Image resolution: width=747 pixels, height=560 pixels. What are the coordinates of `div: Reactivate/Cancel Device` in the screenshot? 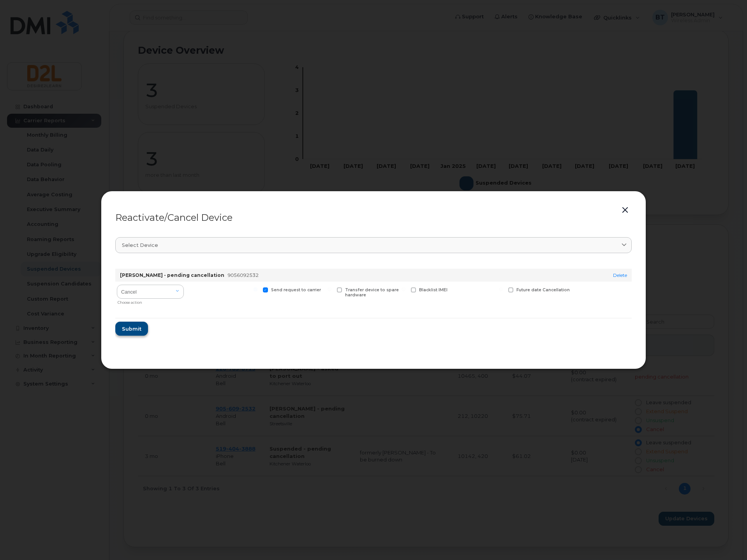 It's located at (373, 217).